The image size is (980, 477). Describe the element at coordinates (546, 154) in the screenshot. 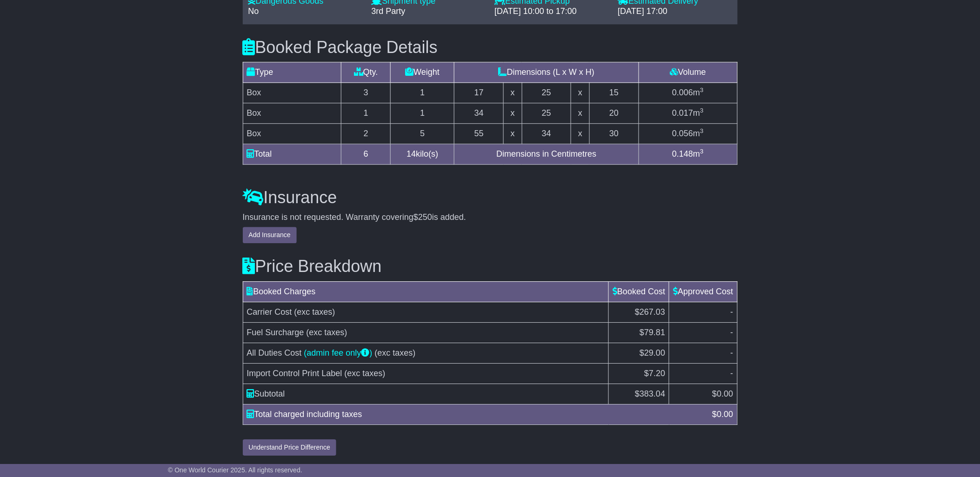

I see `td: Dimensions in Centimetres` at that location.